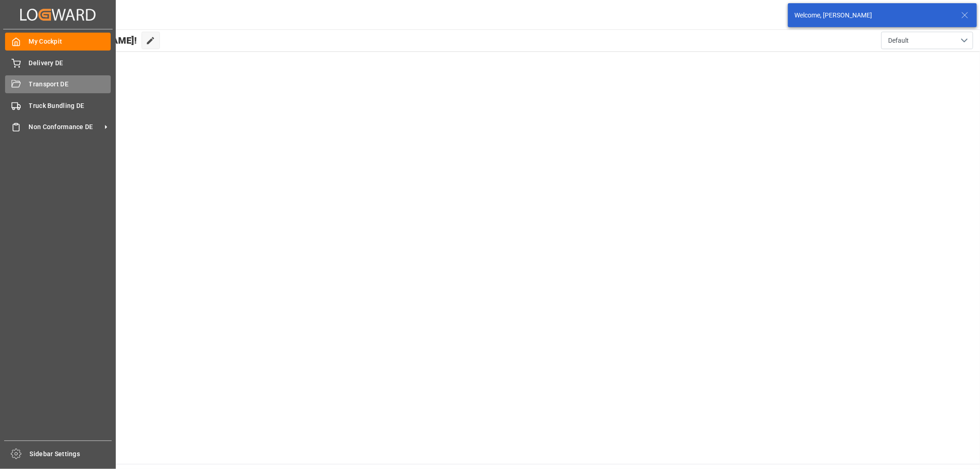  What do you see at coordinates (58, 105) in the screenshot?
I see `a: Truck Bundling DE` at bounding box center [58, 105].